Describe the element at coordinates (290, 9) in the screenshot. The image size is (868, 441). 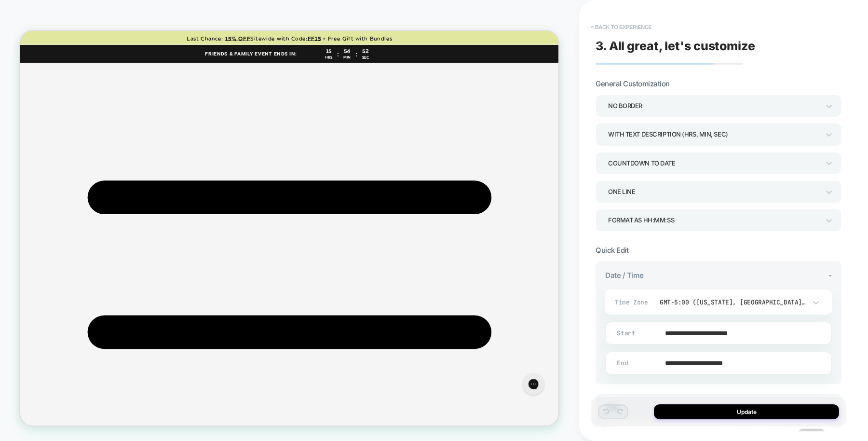
I see `strong: 15% OFF` at that location.